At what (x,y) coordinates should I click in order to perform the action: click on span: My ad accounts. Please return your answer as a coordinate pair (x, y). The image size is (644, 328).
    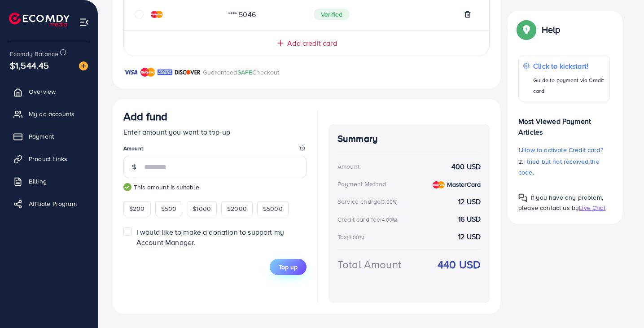
    Looking at the image, I should click on (52, 114).